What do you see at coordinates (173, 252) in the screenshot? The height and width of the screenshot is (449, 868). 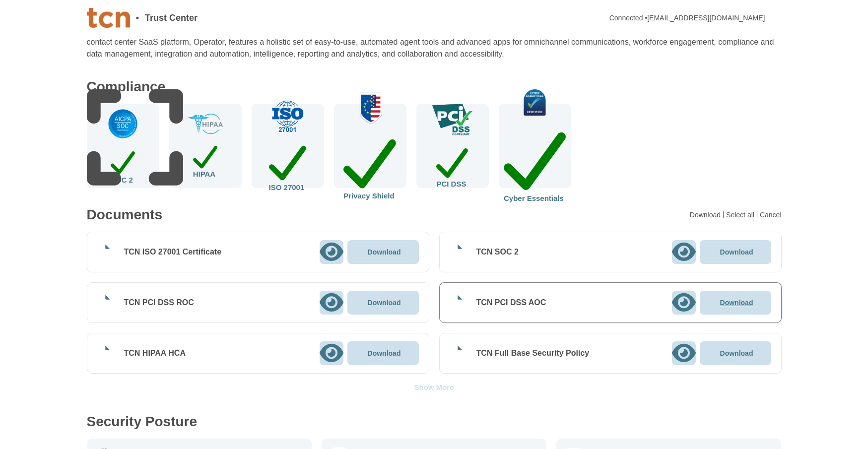 I see `div: TCN ISO 27001 Certificate` at bounding box center [173, 252].